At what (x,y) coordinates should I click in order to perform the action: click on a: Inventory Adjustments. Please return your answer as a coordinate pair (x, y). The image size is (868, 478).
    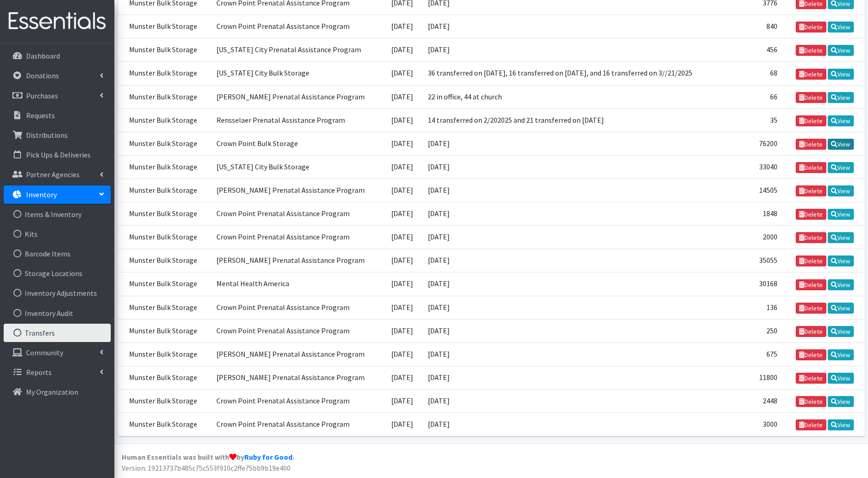
    Looking at the image, I should click on (57, 293).